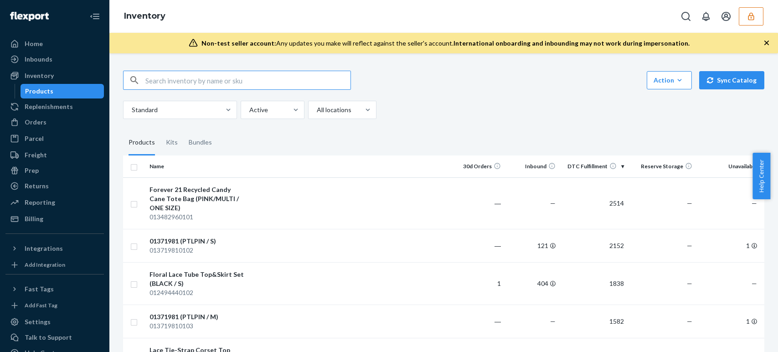 The height and width of the screenshot is (352, 778). I want to click on button: Sync Catalog, so click(732, 80).